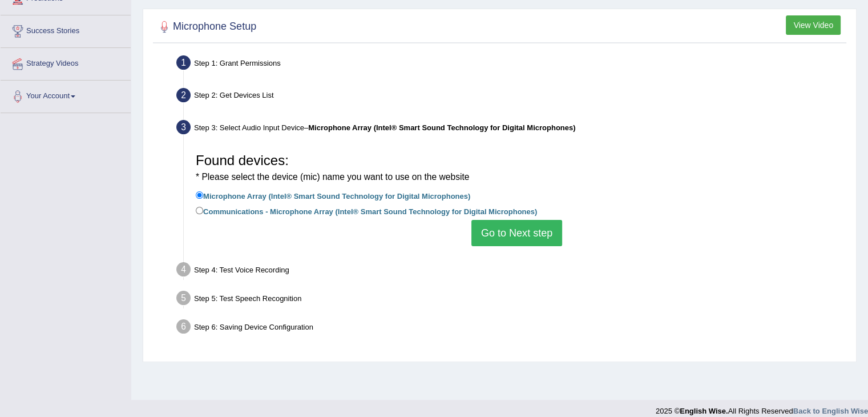 The height and width of the screenshot is (417, 868). I want to click on div: Step 5: Test Speech Recognition, so click(511, 300).